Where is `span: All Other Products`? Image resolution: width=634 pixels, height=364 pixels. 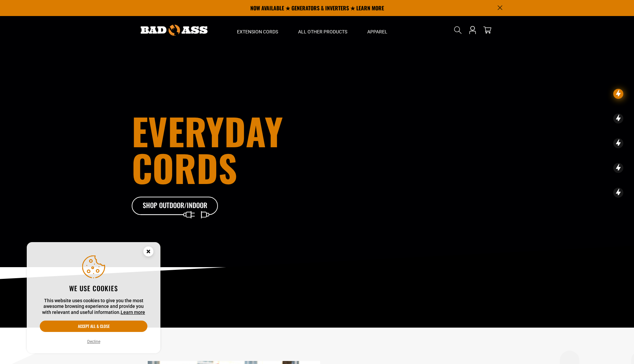
span: All Other Products is located at coordinates (322, 32).